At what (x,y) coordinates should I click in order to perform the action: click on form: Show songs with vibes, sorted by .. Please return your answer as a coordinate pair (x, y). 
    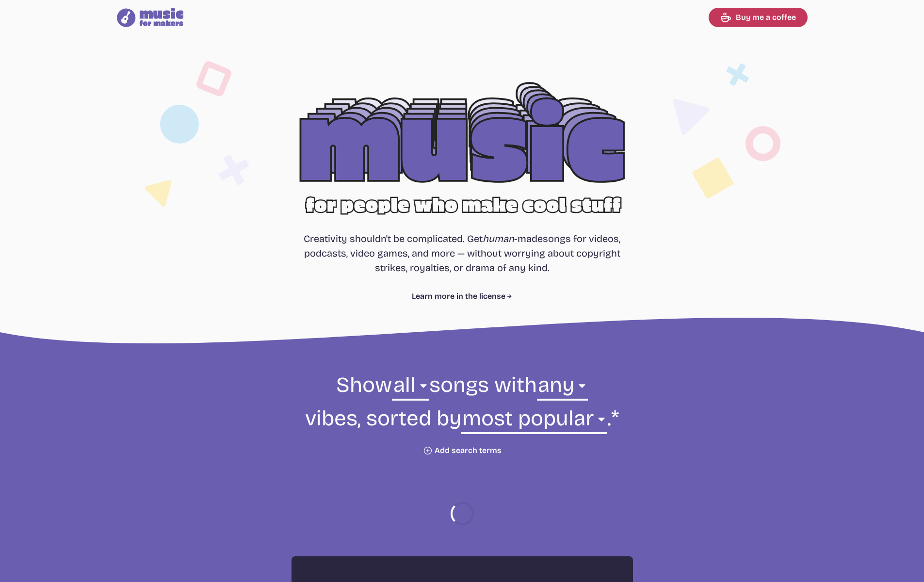
    Looking at the image, I should click on (462, 413).